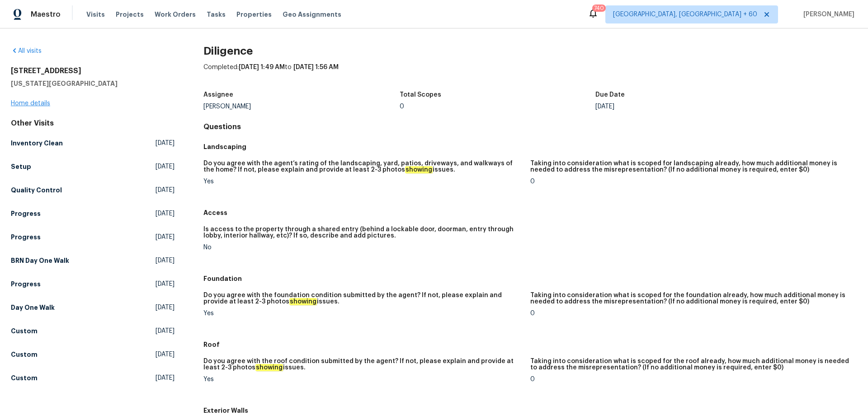  What do you see at coordinates (690, 167) in the screenshot?
I see `h5: Taking into consideration what is scoped for landscaping already, how much additional money is ne...` at bounding box center [690, 167].